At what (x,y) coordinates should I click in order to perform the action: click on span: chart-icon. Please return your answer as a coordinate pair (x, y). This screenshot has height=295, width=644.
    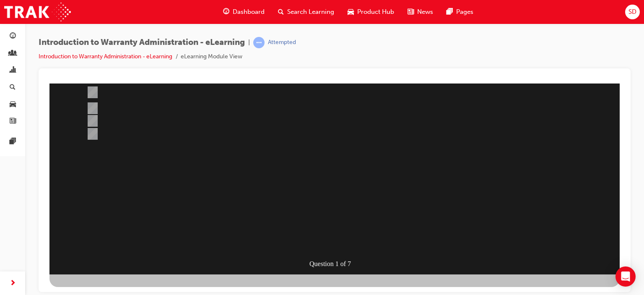
    Looking at the image, I should click on (13, 70).